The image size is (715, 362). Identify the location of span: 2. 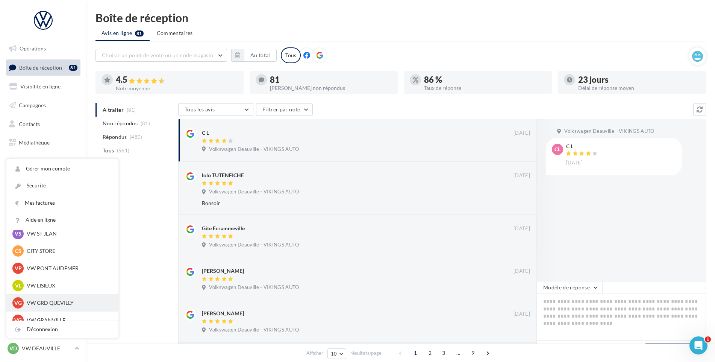
(430, 353).